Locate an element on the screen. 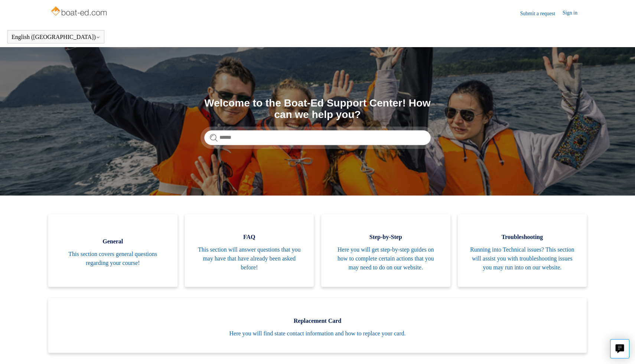 The width and height of the screenshot is (635, 364). a: Submit a request is located at coordinates (542, 13).